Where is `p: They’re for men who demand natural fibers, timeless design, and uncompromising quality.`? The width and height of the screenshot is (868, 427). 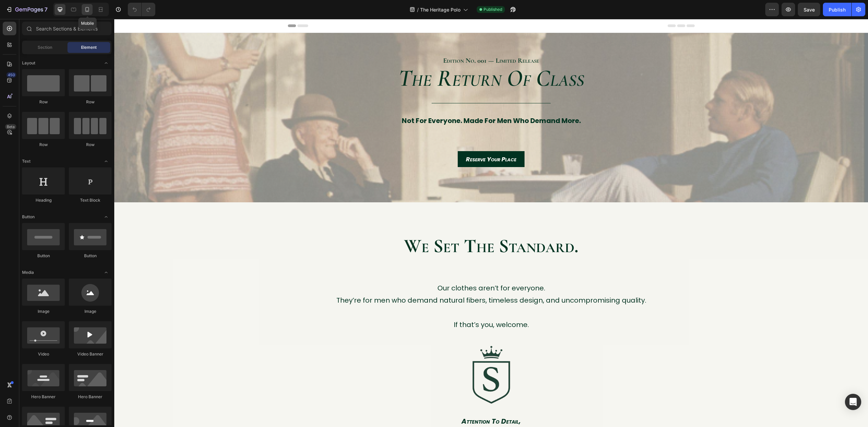 p: They’re for men who demand natural fibers, timeless design, and uncompromising quality. is located at coordinates (377, 282).